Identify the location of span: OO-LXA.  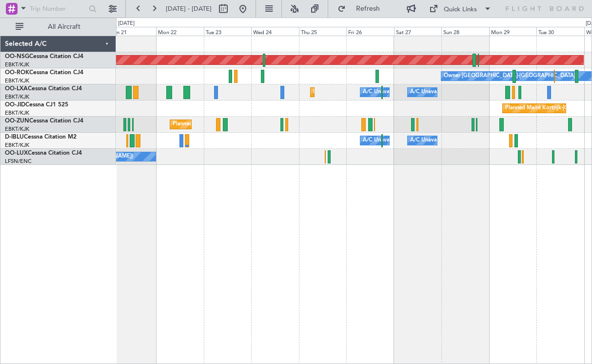
(16, 89).